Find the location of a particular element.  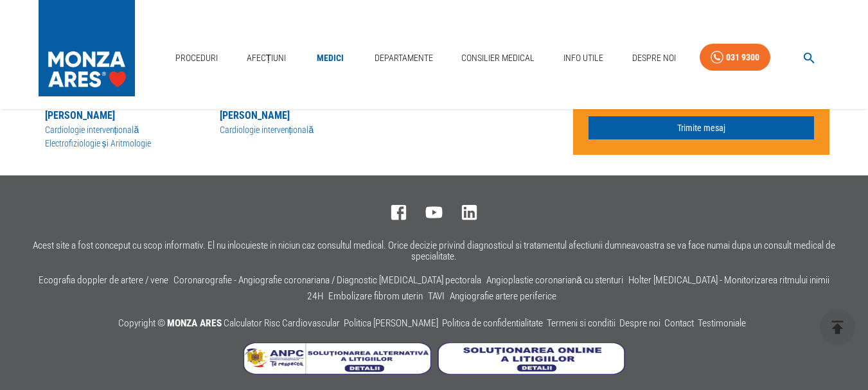

a: Testimoniale is located at coordinates (721, 324).